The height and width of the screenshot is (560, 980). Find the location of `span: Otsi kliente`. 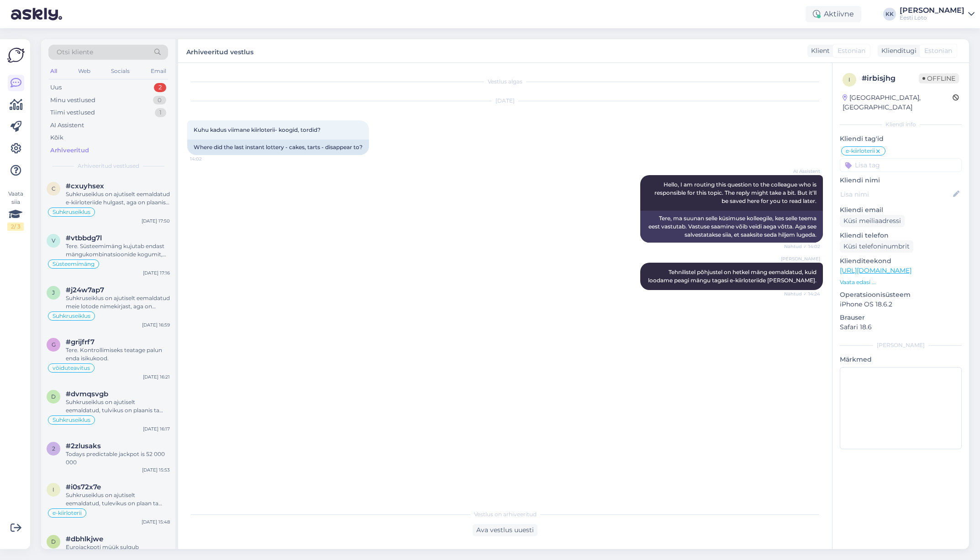

span: Otsi kliente is located at coordinates (75, 52).